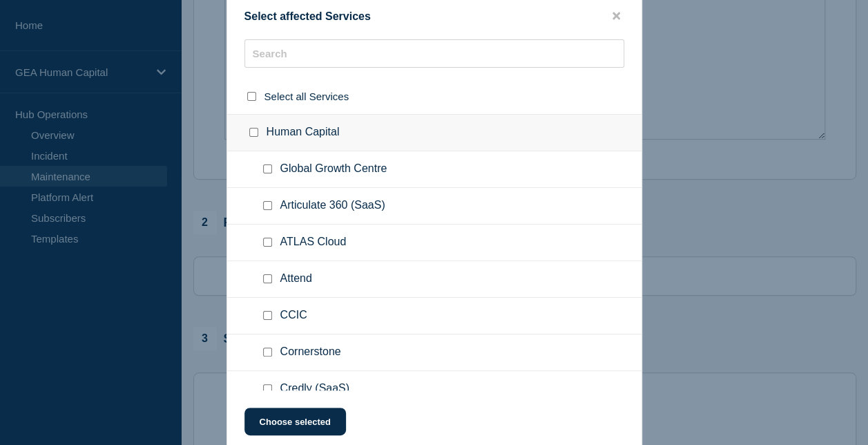  I want to click on button: close button, so click(616, 16).